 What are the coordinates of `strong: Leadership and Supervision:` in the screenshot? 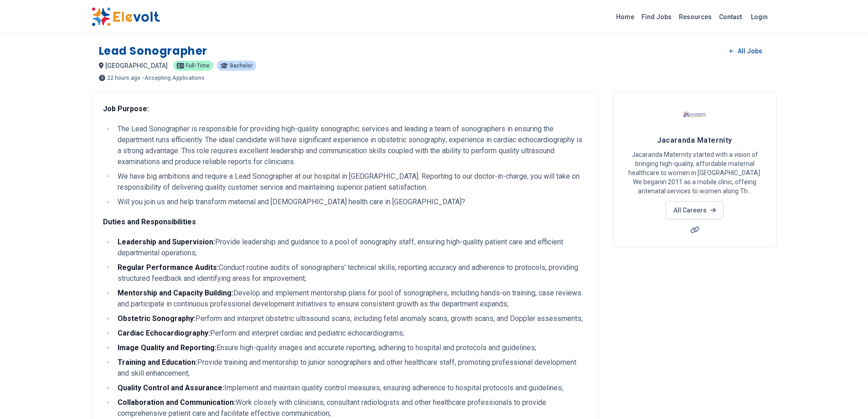 It's located at (166, 242).